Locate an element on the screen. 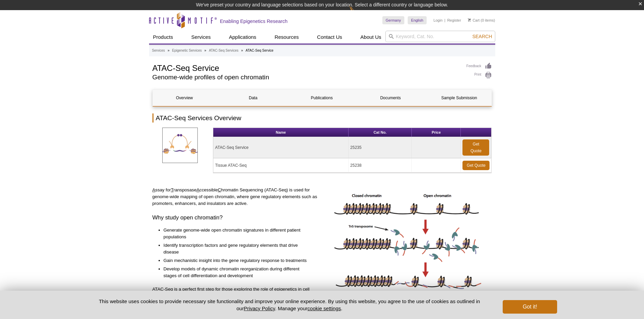 The width and height of the screenshot is (644, 319). h3: Why study open chromatin? is located at coordinates (236, 218).